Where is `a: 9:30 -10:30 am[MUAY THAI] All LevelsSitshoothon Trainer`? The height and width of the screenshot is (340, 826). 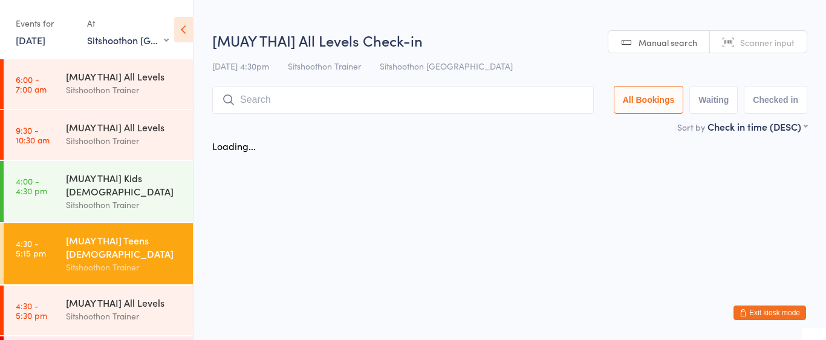 a: 9:30 -10:30 am[MUAY THAI] All LevelsSitshoothon Trainer is located at coordinates (98, 135).